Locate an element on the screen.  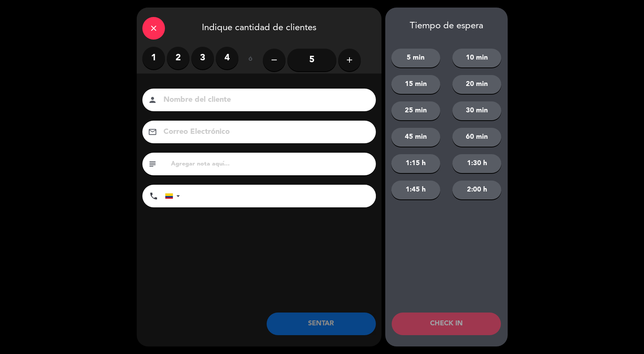
input: Correo Electrónico is located at coordinates (264, 132).